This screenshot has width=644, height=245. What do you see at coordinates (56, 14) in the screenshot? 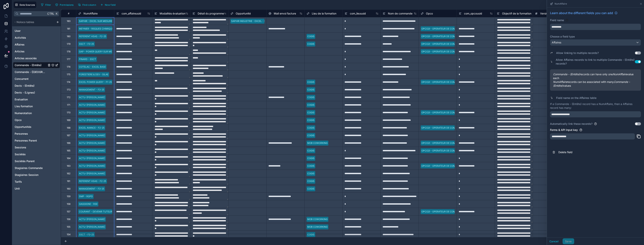
I see `span: K` at bounding box center [56, 14].